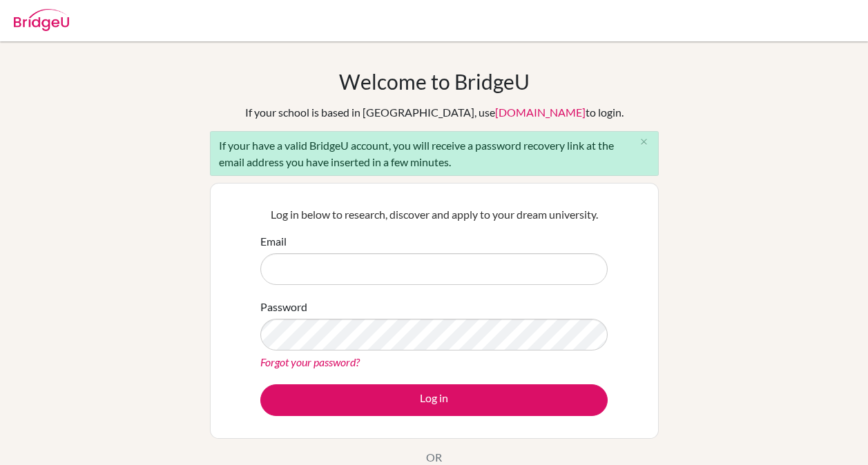 This screenshot has height=465, width=868. I want to click on h1: Welcome to BridgeU, so click(434, 82).